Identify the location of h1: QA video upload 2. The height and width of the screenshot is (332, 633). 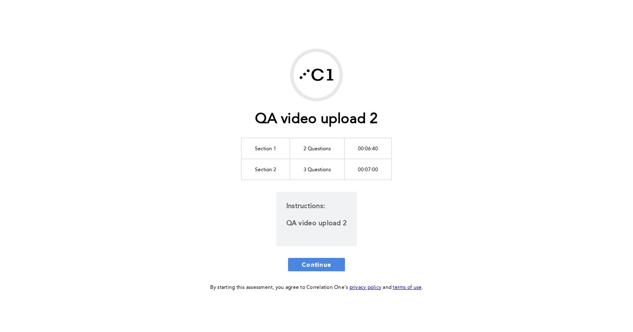
(316, 119).